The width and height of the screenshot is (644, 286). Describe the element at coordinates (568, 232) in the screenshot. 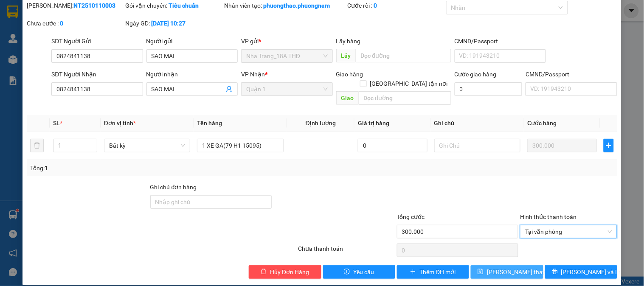

I see `span: Tại văn phòng` at that location.